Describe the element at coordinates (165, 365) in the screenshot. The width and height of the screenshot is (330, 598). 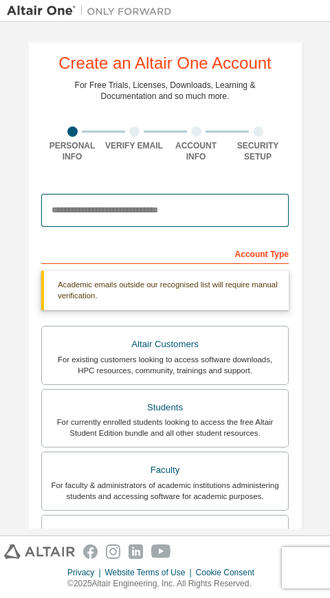
I see `div: For existing customers looking to access software downloads, HPC resources, community, trainings ...` at that location.